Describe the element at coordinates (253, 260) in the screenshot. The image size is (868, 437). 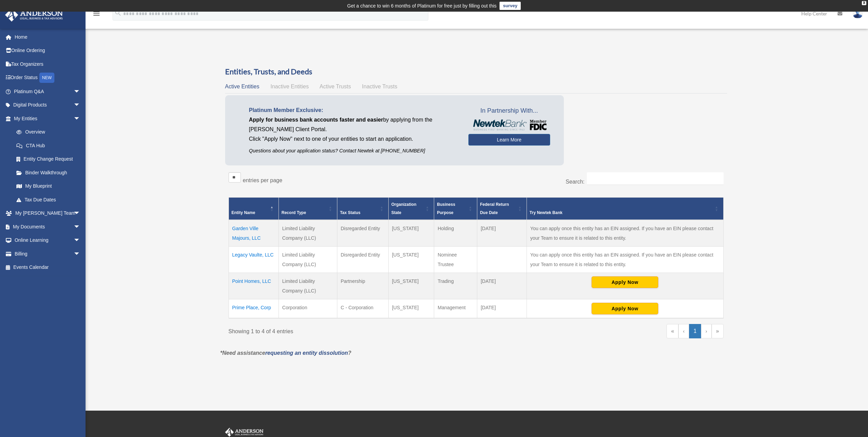
I see `td: Legacy Vaulte, LLC` at that location.